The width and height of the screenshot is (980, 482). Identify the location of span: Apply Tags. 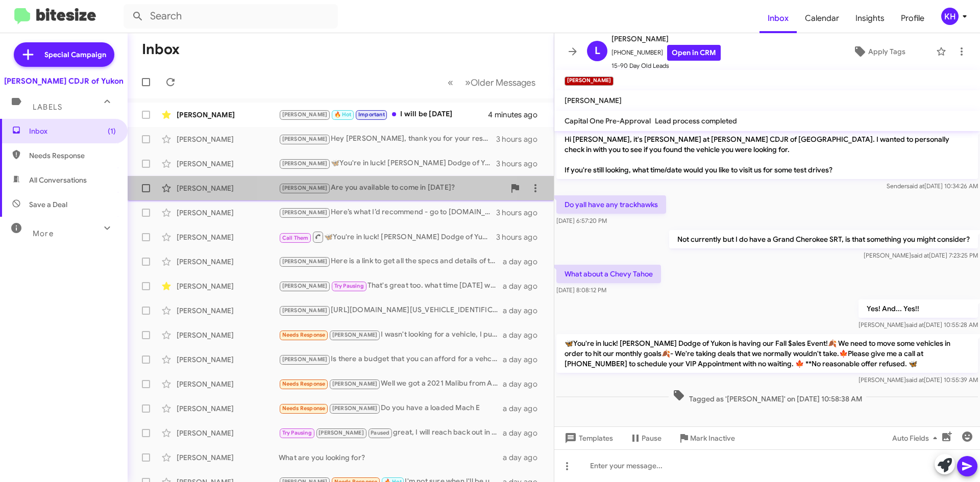
(887, 51).